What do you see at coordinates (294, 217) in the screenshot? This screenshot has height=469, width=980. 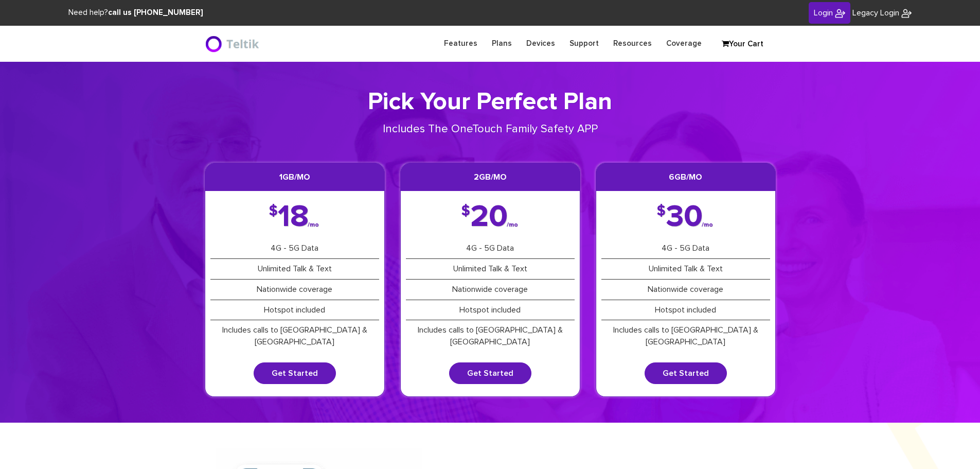 I see `div: 18` at bounding box center [294, 217].